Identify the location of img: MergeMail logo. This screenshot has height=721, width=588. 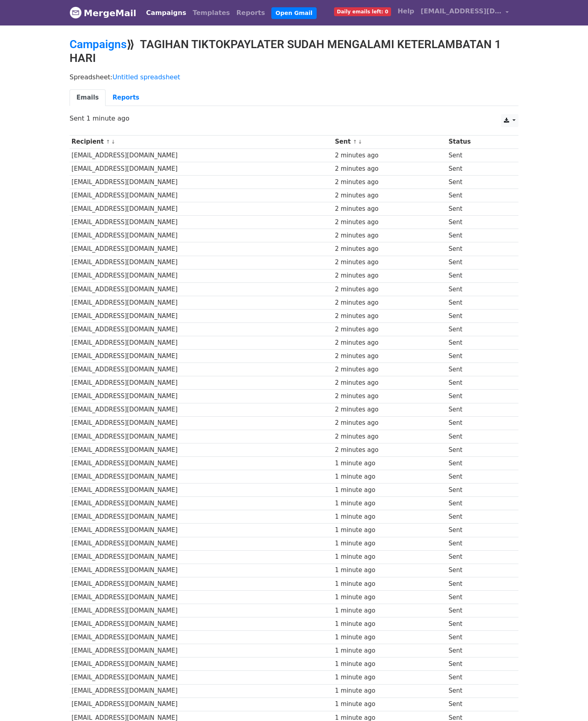
(76, 13).